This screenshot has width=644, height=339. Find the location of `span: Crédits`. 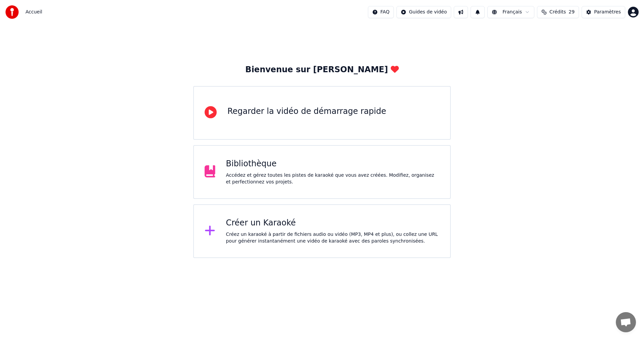

span: Crédits is located at coordinates (557, 12).